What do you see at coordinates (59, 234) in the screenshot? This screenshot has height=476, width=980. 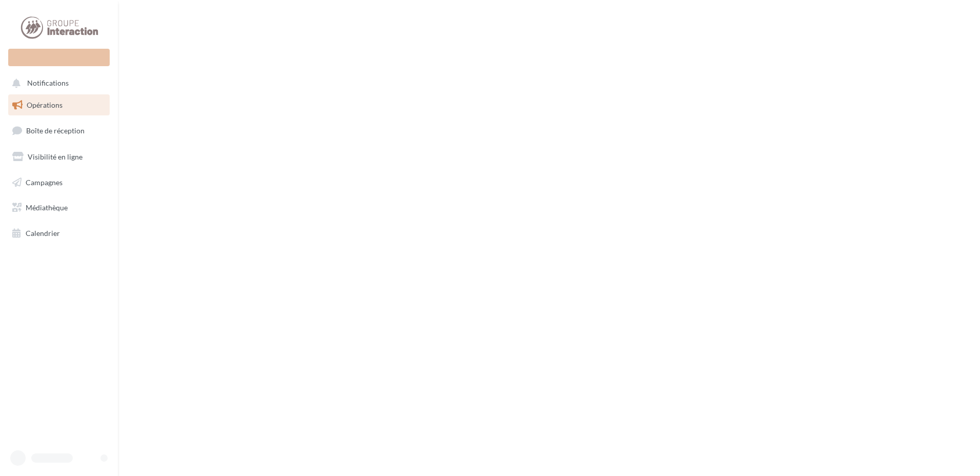 I see `a: Calendrier` at bounding box center [59, 234].